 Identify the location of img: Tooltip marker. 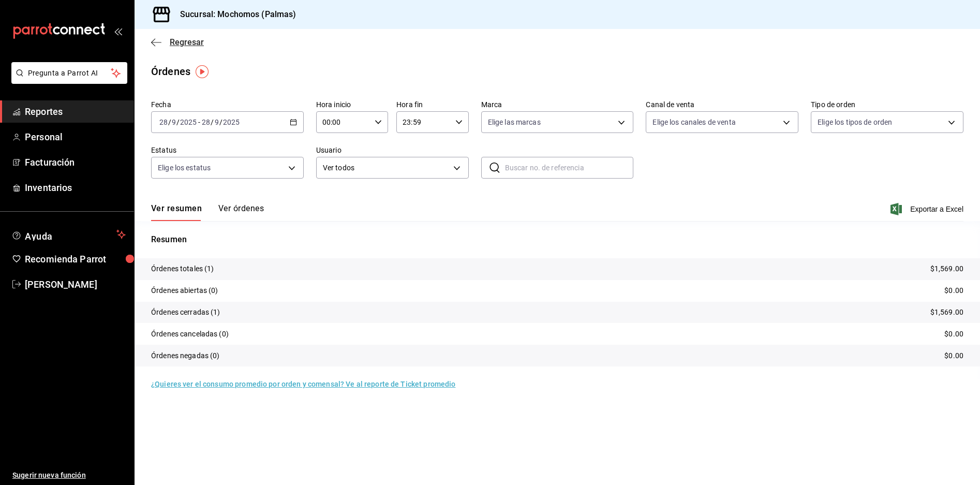
(202, 72).